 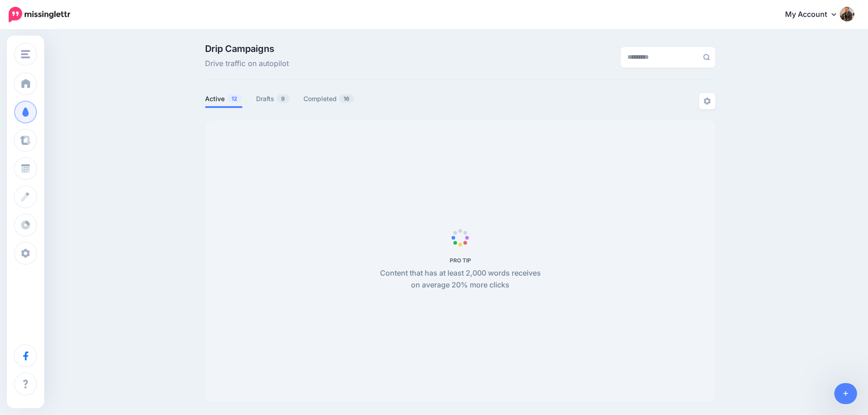 I want to click on h5: PRO TIP, so click(x=460, y=260).